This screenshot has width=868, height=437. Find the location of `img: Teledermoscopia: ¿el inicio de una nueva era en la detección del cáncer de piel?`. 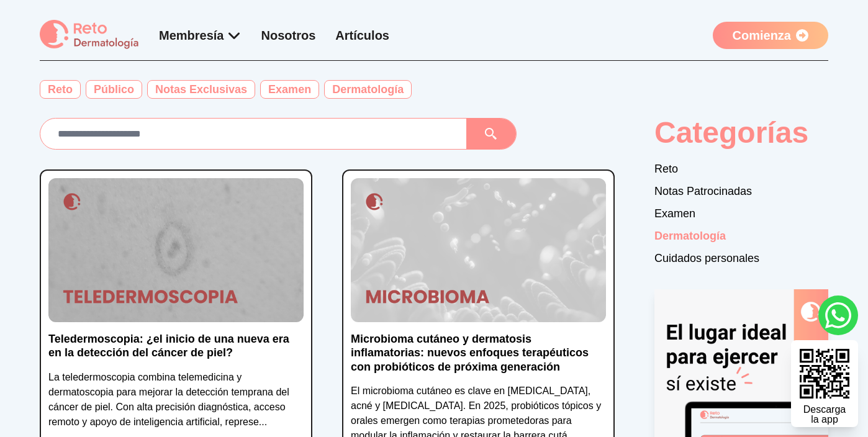

img: Teledermoscopia: ¿el inicio de una nueva era en la detección del cáncer de piel? is located at coordinates (175, 250).